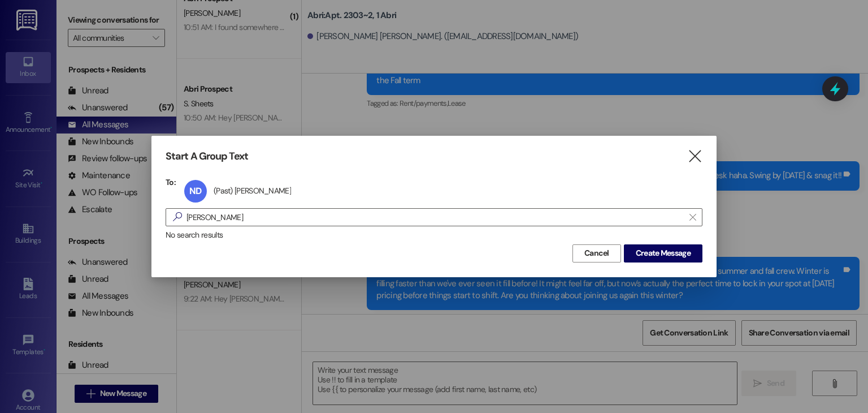  What do you see at coordinates (171, 182) in the screenshot?
I see `h3: To:` at bounding box center [171, 182].